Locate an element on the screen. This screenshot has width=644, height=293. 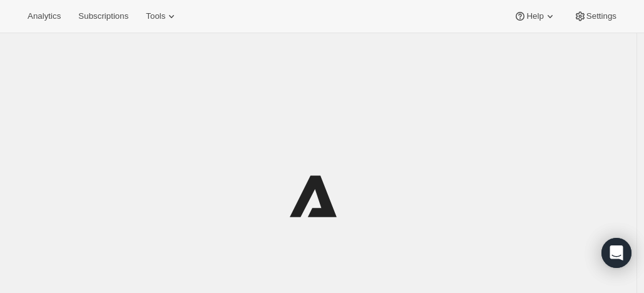
button: Analytics is located at coordinates (44, 16).